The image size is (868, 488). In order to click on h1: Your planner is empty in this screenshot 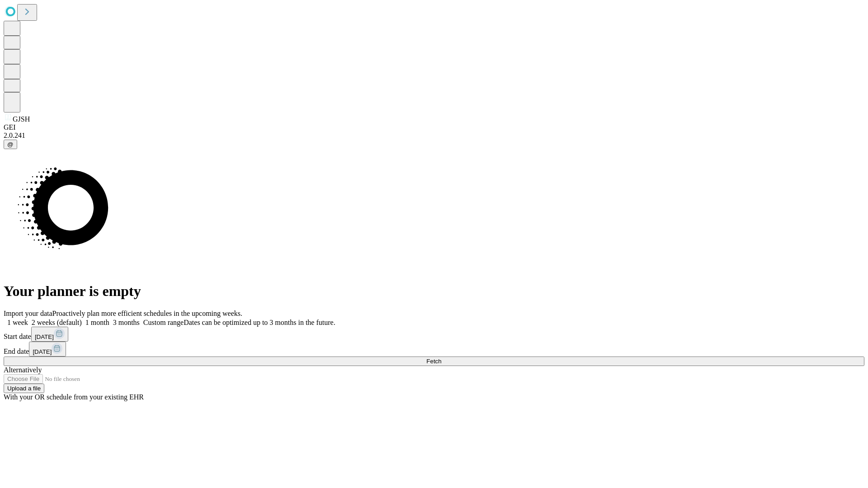, I will do `click(434, 291)`.